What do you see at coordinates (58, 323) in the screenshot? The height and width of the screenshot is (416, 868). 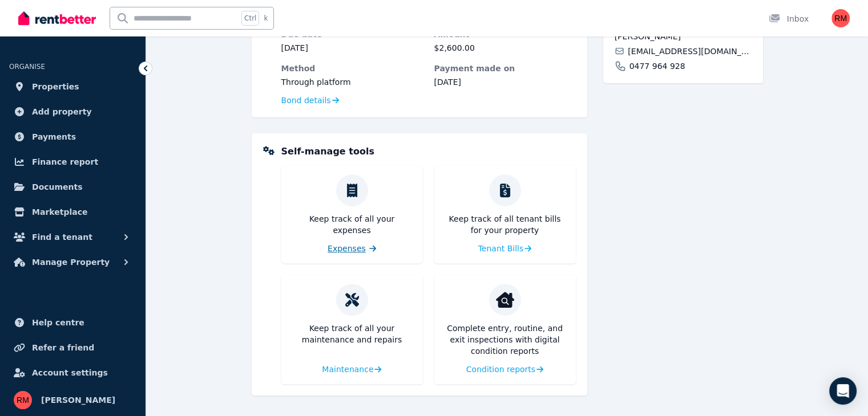 I see `span: Help centre` at bounding box center [58, 323].